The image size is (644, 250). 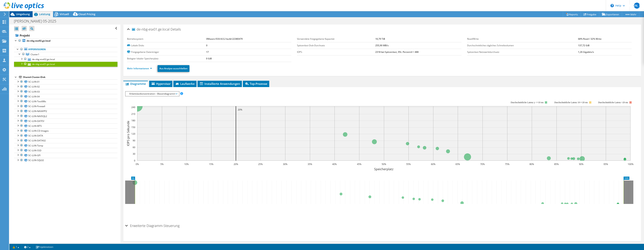 I want to click on text: 120, so click(x=133, y=134).